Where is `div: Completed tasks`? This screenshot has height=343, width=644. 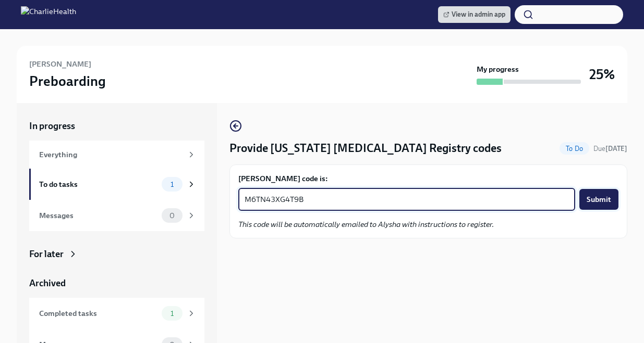
div: Completed tasks is located at coordinates (98, 313).